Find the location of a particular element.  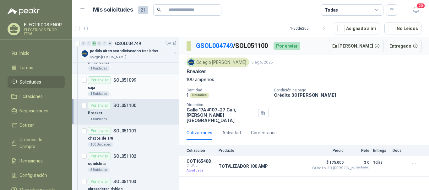

div: 1 - 50 de 205 is located at coordinates (309, 29).